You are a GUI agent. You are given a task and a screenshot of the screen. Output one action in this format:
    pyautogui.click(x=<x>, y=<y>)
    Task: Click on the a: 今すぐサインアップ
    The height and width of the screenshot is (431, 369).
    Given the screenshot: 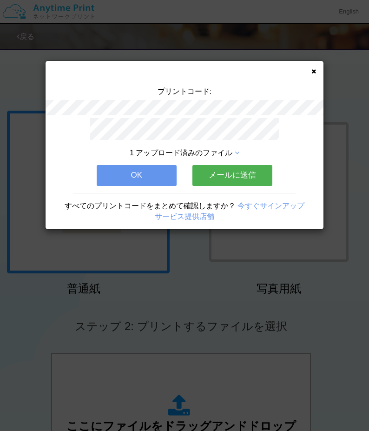 What is the action you would take?
    pyautogui.click(x=271, y=206)
    